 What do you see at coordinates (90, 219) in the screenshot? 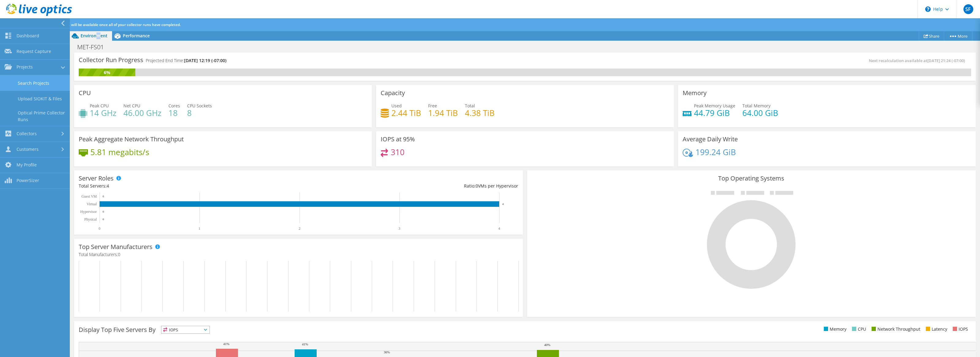
I see `text: Physical` at bounding box center [90, 219].